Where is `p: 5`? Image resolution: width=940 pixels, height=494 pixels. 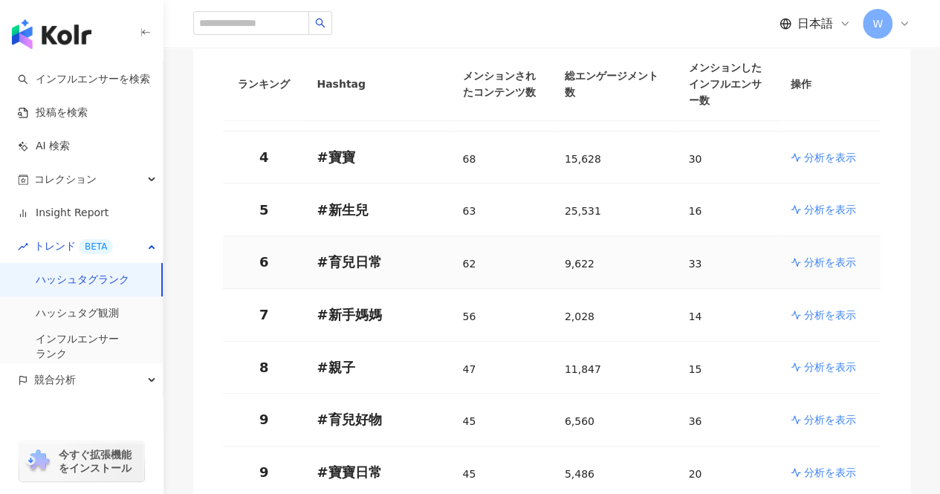 p: 5 is located at coordinates (264, 210).